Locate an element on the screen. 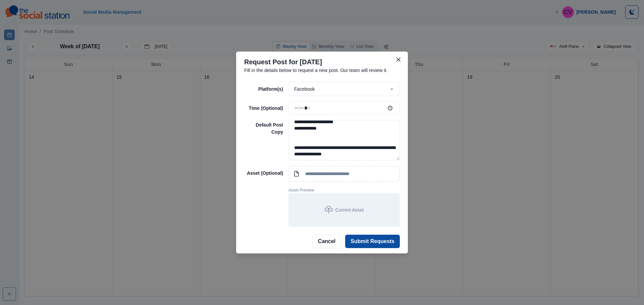 Image resolution: width=644 pixels, height=305 pixels. button: Cancel is located at coordinates (327, 242).